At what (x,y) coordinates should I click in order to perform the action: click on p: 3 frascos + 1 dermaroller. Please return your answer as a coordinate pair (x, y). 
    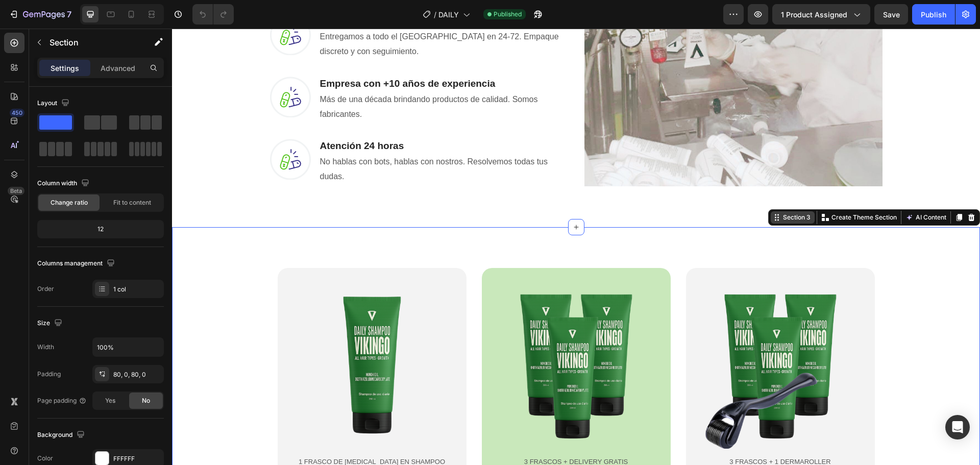
    Looking at the image, I should click on (609, 433).